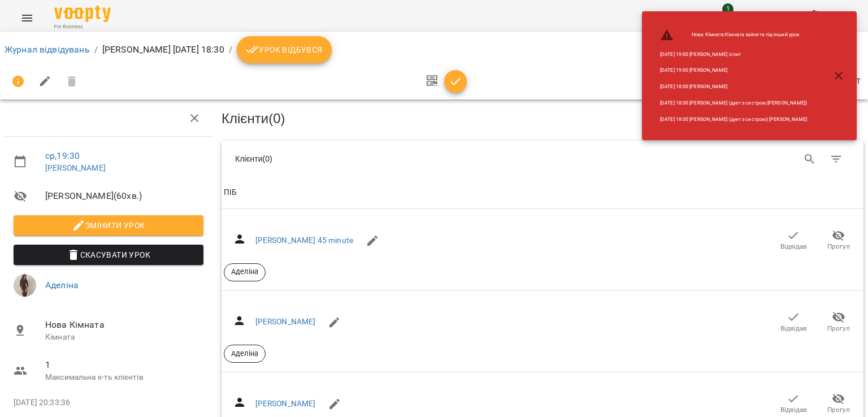 This screenshot has height=417, width=868. What do you see at coordinates (734, 35) in the screenshot?
I see `li: Нова Кімната : Кімната зайнята під інший урок` at bounding box center [734, 35].